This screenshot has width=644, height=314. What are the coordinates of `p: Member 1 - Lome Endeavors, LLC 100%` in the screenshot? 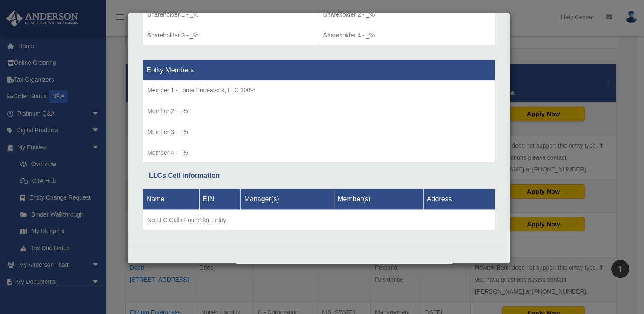 It's located at (319, 90).